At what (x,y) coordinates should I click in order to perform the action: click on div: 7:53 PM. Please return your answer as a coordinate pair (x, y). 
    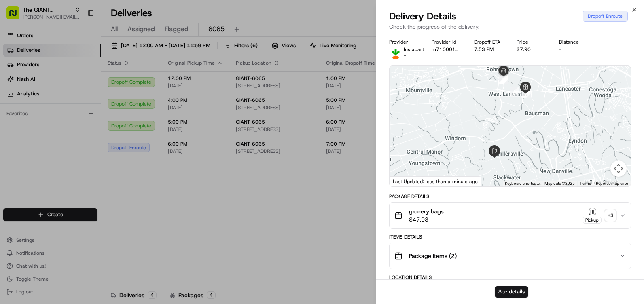
    Looking at the image, I should click on (489, 49).